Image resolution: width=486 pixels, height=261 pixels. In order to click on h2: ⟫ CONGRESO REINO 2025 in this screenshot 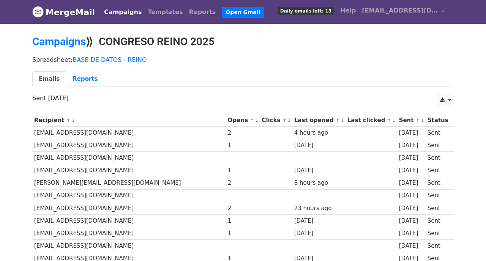, I will do `click(243, 42)`.